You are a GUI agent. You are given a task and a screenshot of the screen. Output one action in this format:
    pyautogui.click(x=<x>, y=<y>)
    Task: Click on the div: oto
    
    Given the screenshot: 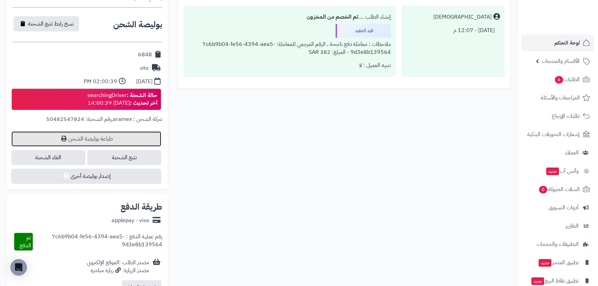 What is the action you would take?
    pyautogui.click(x=144, y=68)
    